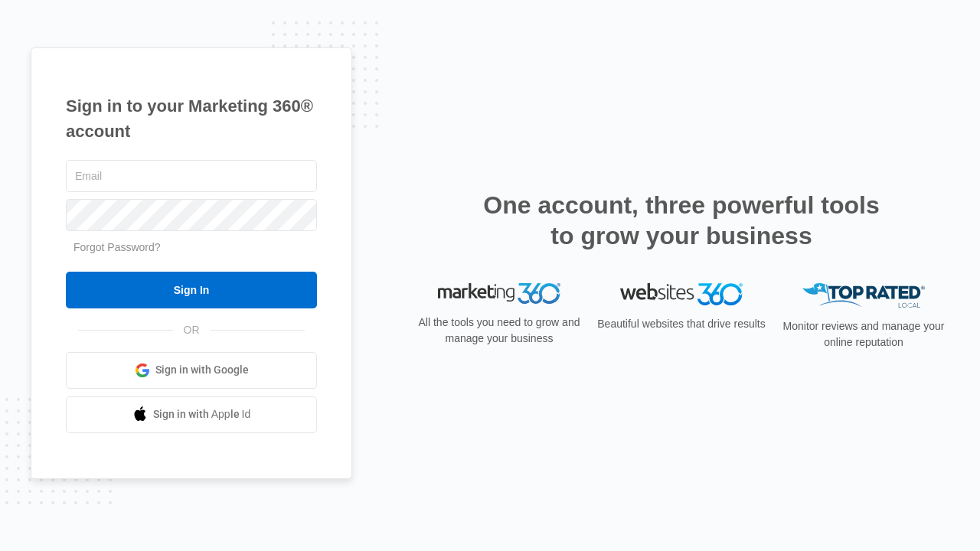  I want to click on span: OR, so click(192, 330).